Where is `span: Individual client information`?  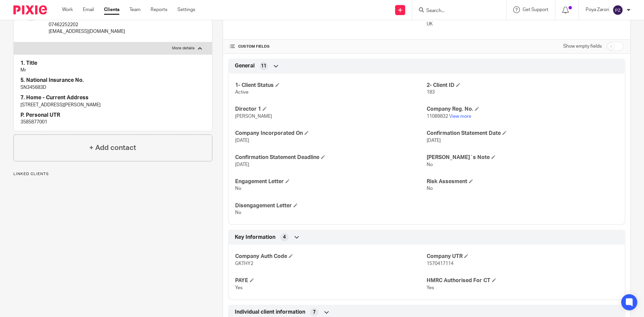 span: Individual client information is located at coordinates (270, 312).